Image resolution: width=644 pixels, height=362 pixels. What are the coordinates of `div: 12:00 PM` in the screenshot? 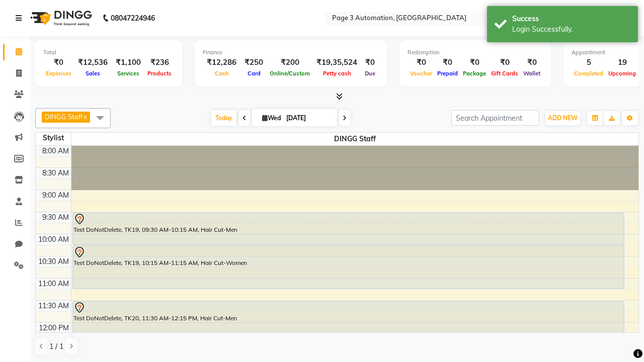 It's located at (54, 328).